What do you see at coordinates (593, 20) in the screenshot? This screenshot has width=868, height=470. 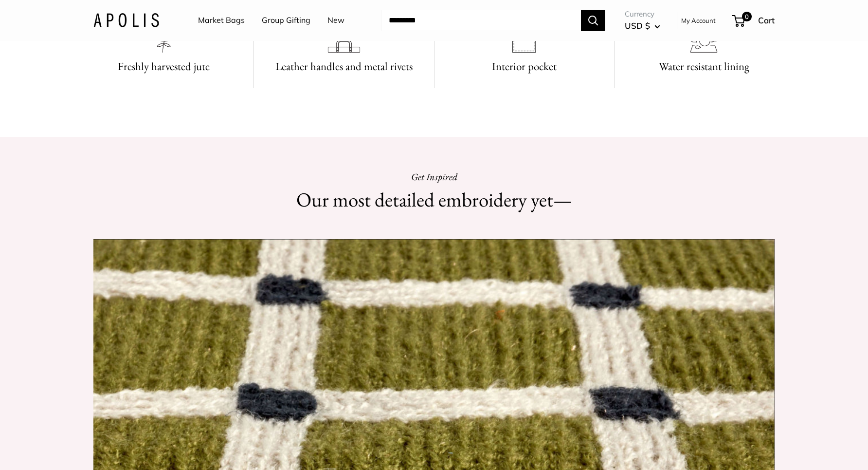 I see `button: Search` at bounding box center [593, 20].